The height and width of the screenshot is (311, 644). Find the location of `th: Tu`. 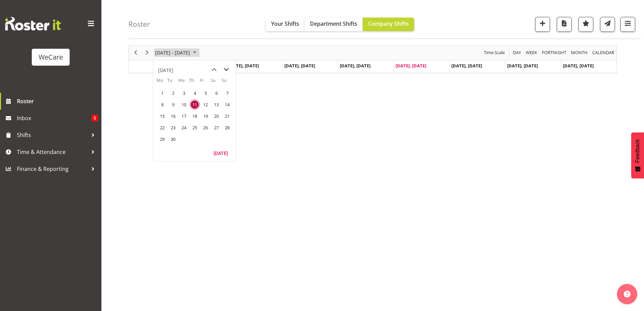

th: Tu is located at coordinates (172, 82).